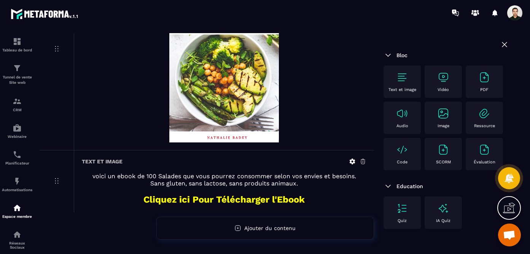 The height and width of the screenshot is (254, 530). Describe the element at coordinates (17, 245) in the screenshot. I see `p: Réseaux Sociaux` at that location.